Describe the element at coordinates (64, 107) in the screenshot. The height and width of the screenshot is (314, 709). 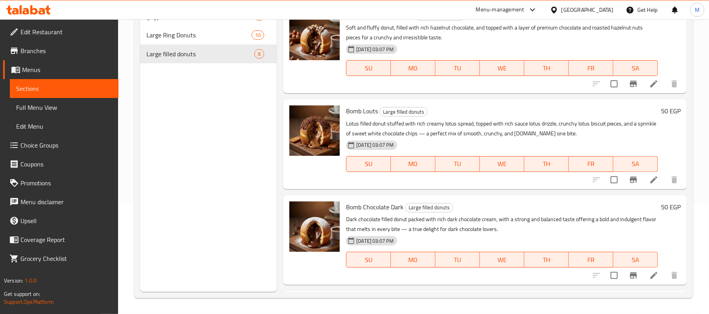
I see `a: Full Menu View` at that location.